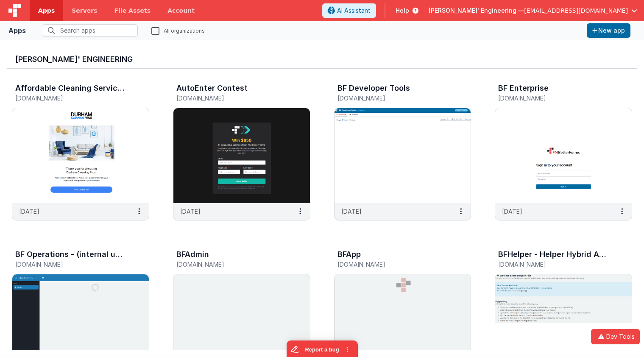 Image resolution: width=644 pixels, height=357 pixels. Describe the element at coordinates (354, 10) in the screenshot. I see `span: AI Assistant` at that location.